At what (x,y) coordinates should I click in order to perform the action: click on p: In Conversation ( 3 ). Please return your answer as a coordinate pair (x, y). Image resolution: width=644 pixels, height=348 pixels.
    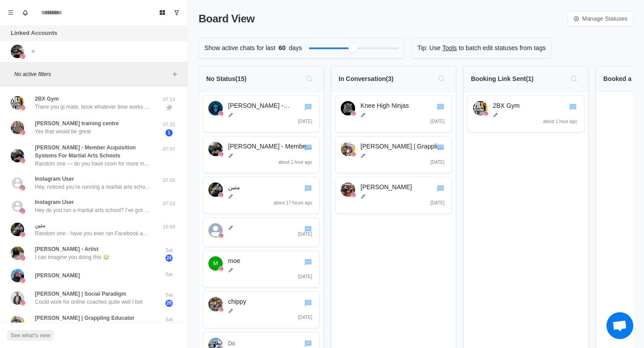
    Looking at the image, I should click on (366, 79).